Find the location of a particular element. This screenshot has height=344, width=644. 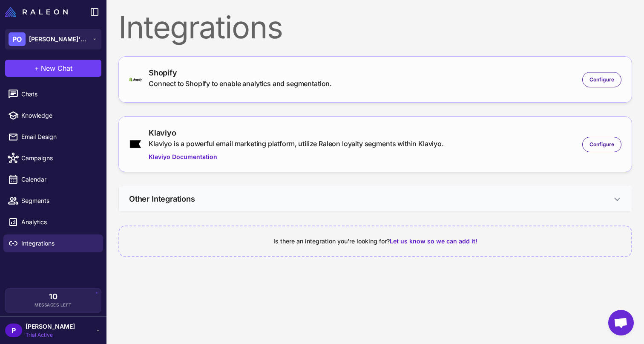

a: Raleon Logo is located at coordinates (38, 12).